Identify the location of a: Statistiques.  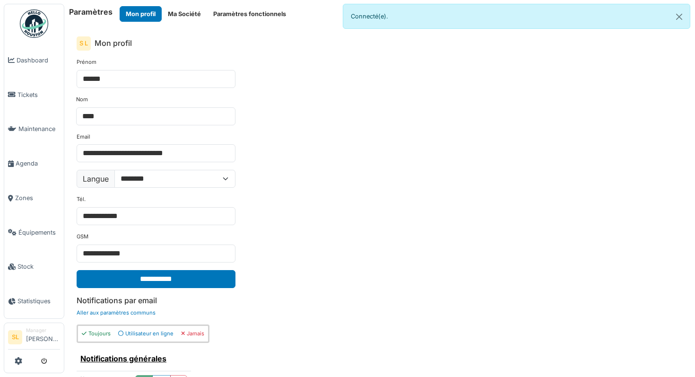
(34, 301).